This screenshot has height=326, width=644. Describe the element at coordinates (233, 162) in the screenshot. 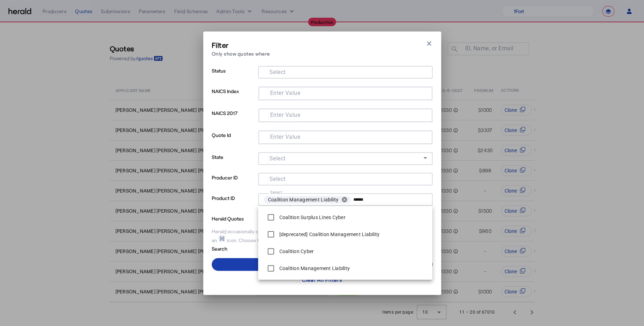

I see `p: State` at that location.